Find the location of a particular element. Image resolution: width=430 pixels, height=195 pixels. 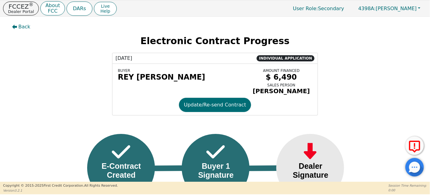

span: All Rights Reserved. is located at coordinates (101, 185).